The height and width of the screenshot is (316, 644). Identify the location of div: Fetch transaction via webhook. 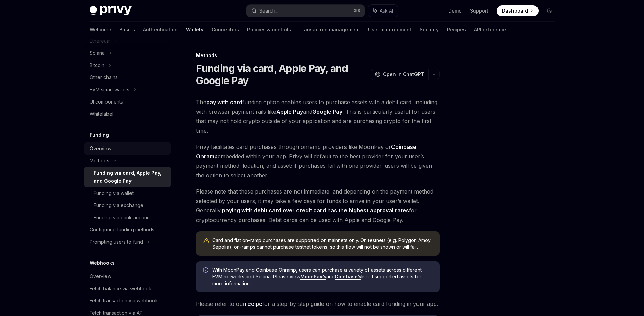
(124, 301).